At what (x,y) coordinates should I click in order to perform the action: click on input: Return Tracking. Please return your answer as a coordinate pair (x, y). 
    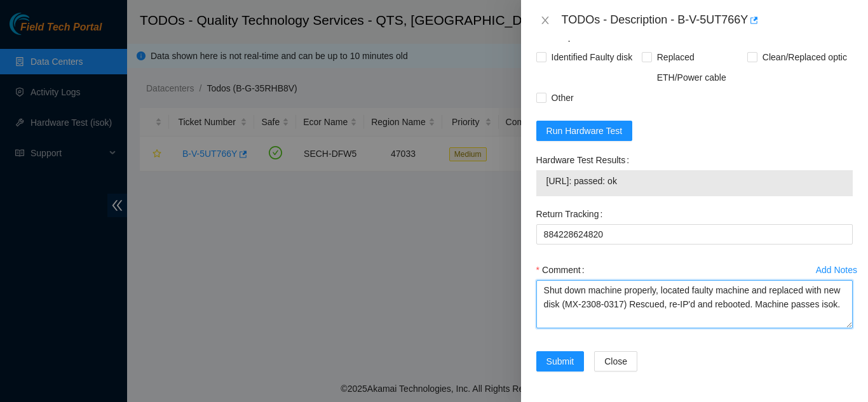
    Looking at the image, I should click on (694, 235).